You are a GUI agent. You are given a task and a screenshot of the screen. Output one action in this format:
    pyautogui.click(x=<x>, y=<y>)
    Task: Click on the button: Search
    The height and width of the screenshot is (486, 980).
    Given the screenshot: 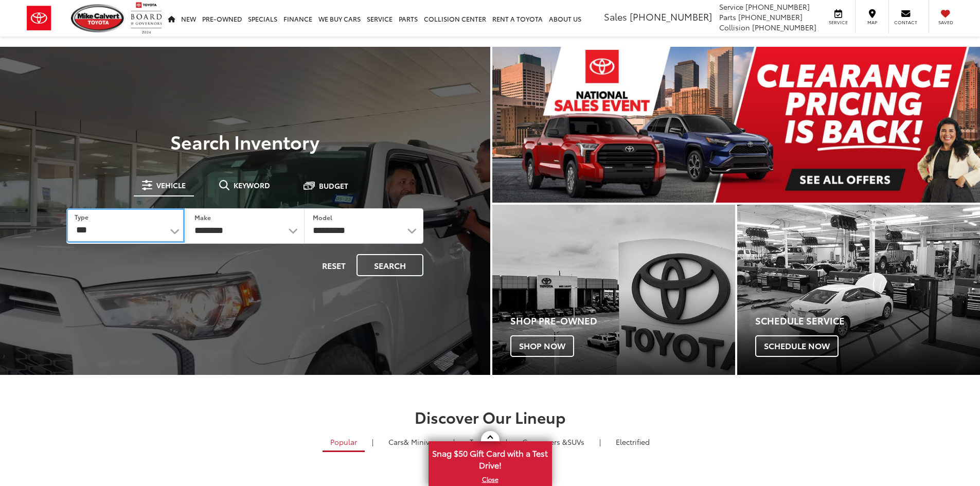 What is the action you would take?
    pyautogui.click(x=390, y=265)
    